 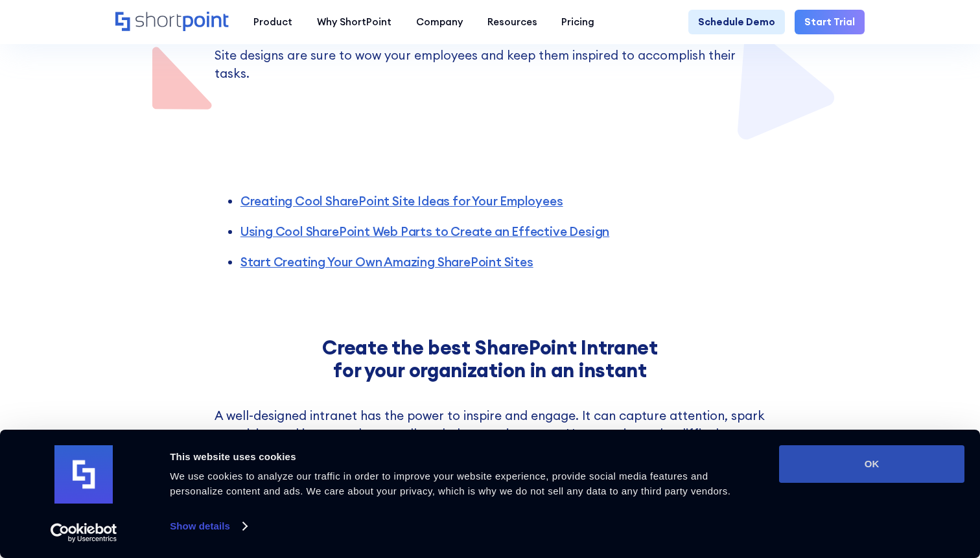 What do you see at coordinates (273, 22) in the screenshot?
I see `div: Product` at bounding box center [273, 22].